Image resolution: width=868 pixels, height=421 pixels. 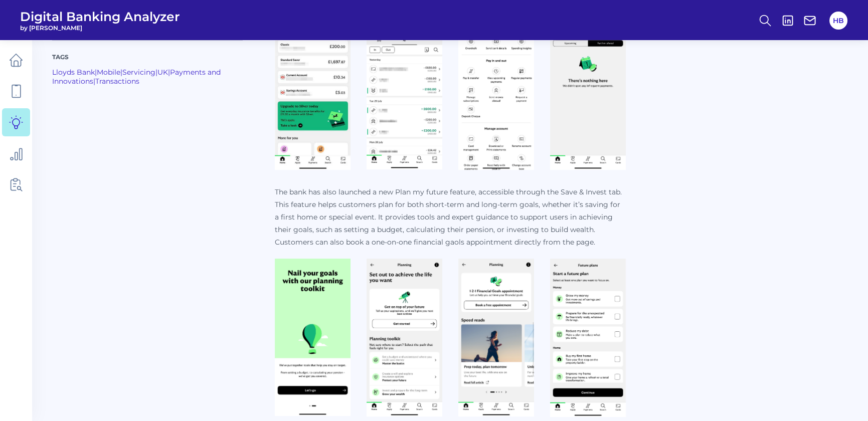 What do you see at coordinates (139, 72) in the screenshot?
I see `a: Servicing` at bounding box center [139, 72].